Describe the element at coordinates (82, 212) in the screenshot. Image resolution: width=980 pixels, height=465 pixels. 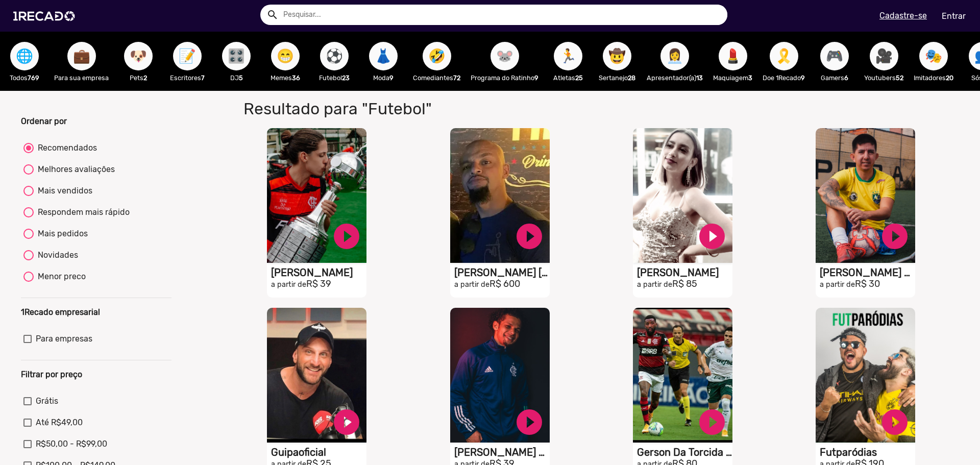
I see `div: Respondem mais rápido` at that location.